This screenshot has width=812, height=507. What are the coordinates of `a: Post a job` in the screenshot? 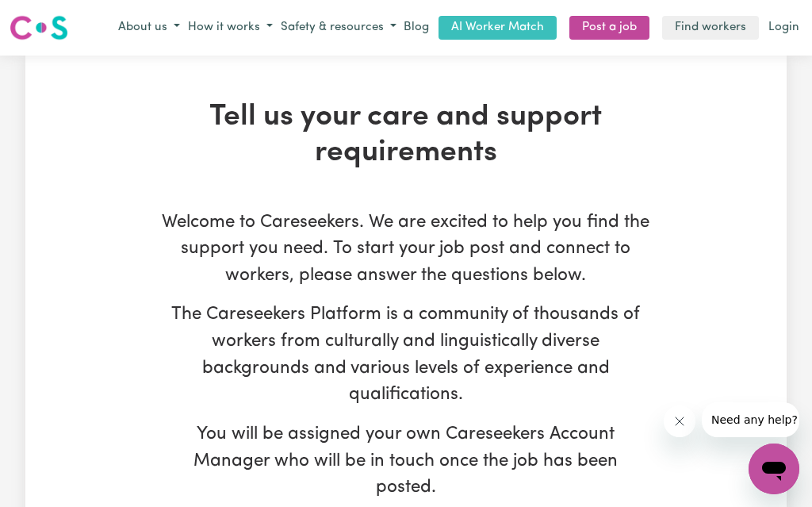 It's located at (609, 27).